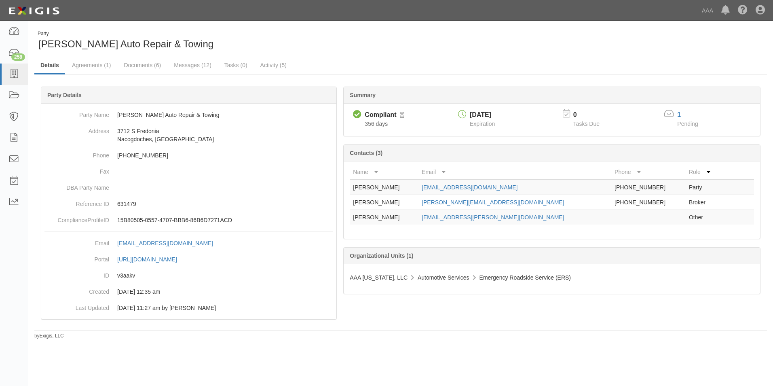  What do you see at coordinates (236, 65) in the screenshot?
I see `a: Tasks (0)` at bounding box center [236, 65].